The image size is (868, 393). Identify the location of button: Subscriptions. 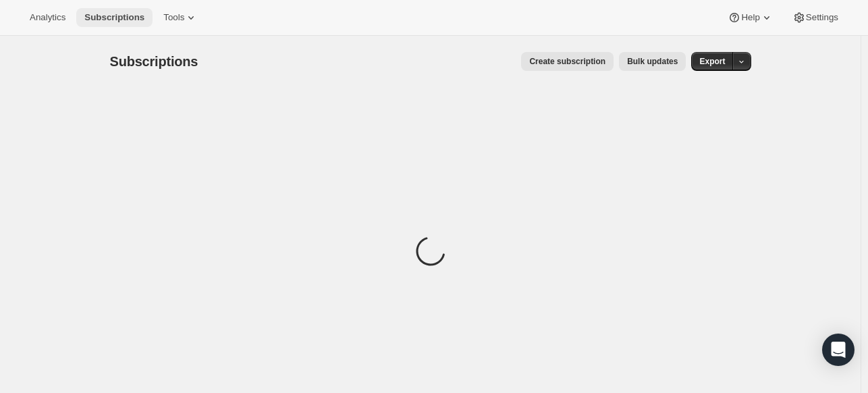
(114, 18).